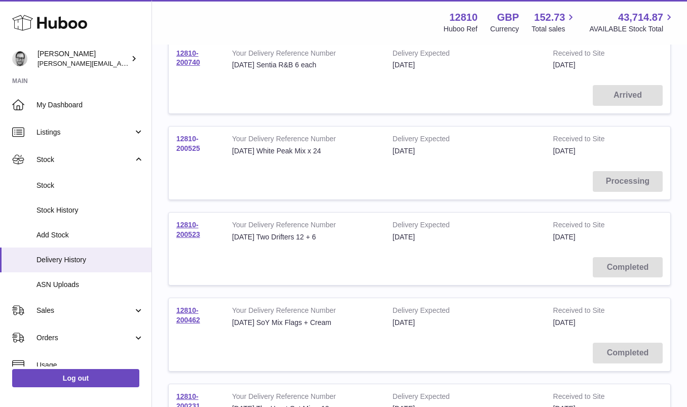  Describe the element at coordinates (90, 105) in the screenshot. I see `span: My Dashboard` at that location.